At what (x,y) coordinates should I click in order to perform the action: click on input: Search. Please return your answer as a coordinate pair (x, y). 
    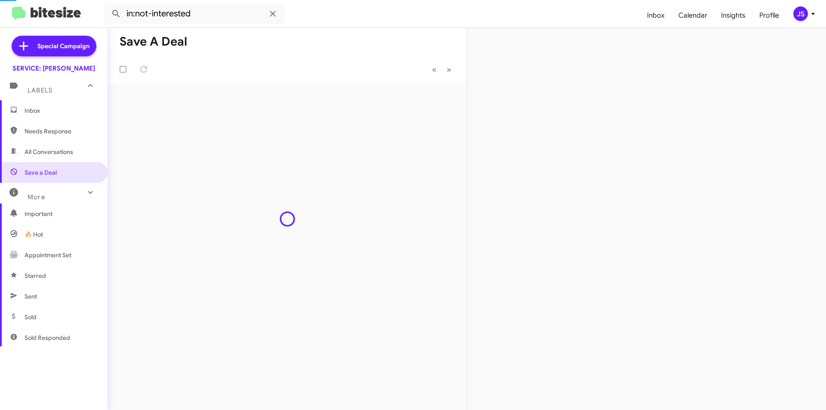
    Looking at the image, I should click on (194, 14).